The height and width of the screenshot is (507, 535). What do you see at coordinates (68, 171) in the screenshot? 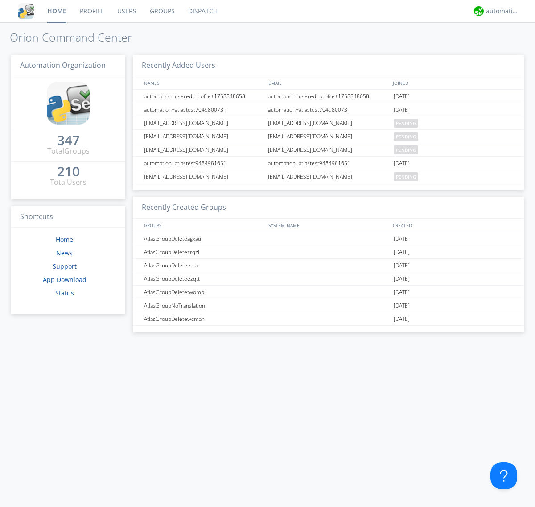
I see `div: 210` at bounding box center [68, 171].